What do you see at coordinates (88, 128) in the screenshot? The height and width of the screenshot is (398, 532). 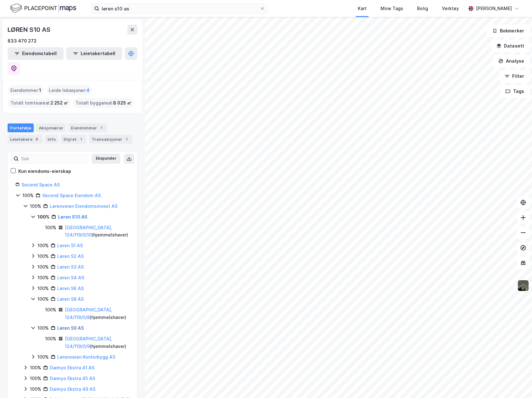 I see `div: Eiendommer` at bounding box center [88, 128].